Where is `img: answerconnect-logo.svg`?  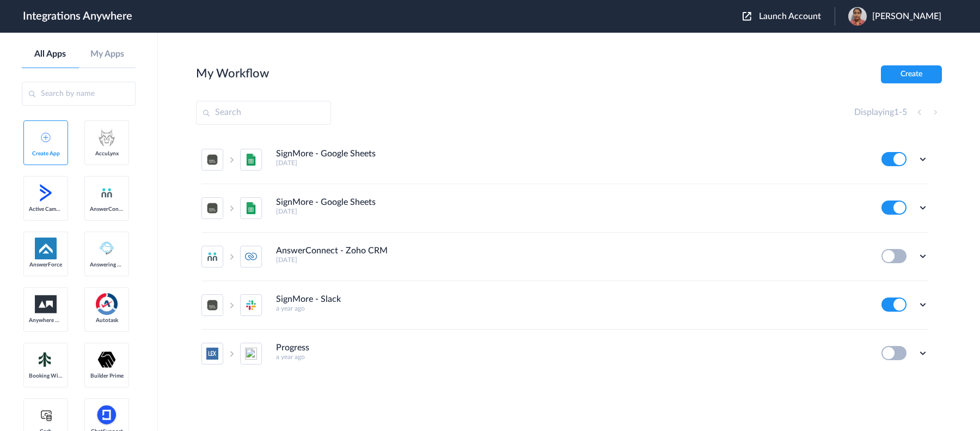 img: answerconnect-logo.svg is located at coordinates (106, 193).